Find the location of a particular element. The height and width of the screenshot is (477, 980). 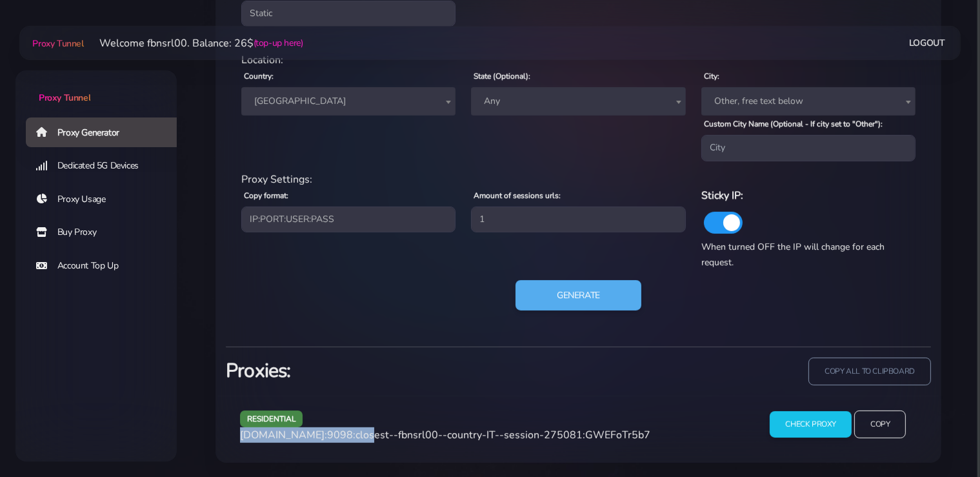

label: Copy format: is located at coordinates (266, 195).